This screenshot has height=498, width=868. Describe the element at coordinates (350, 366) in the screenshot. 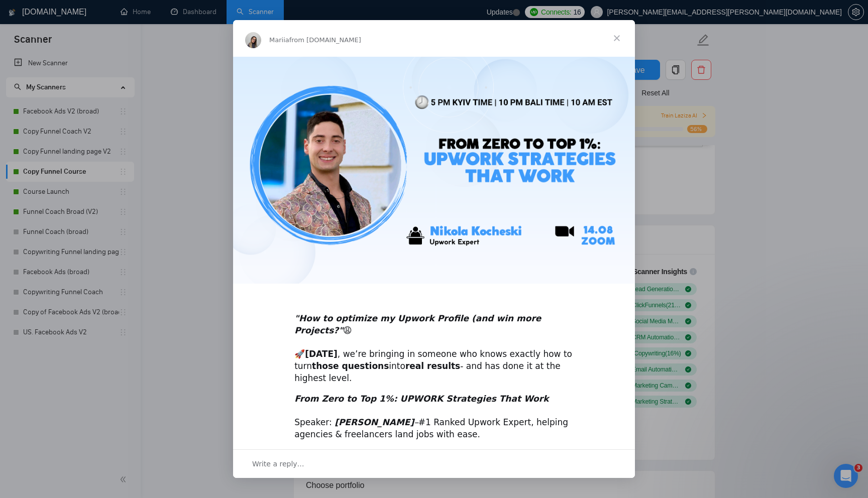

I see `b: those questions` at that location.